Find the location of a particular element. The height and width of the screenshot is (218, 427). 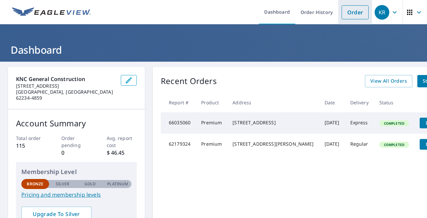

a: View All Orders is located at coordinates (388, 81).